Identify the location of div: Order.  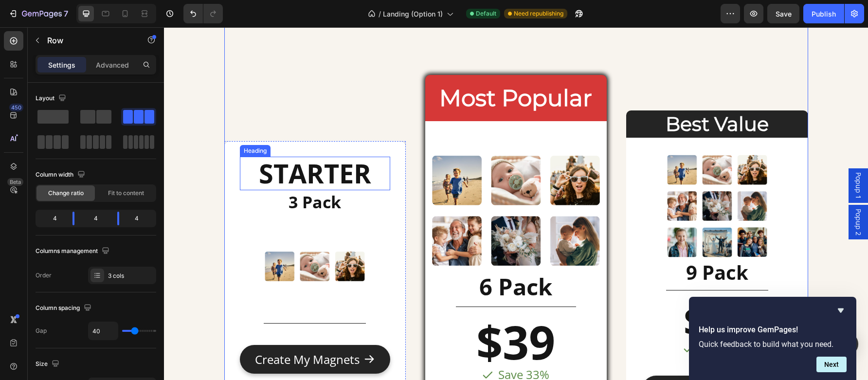
(43, 276).